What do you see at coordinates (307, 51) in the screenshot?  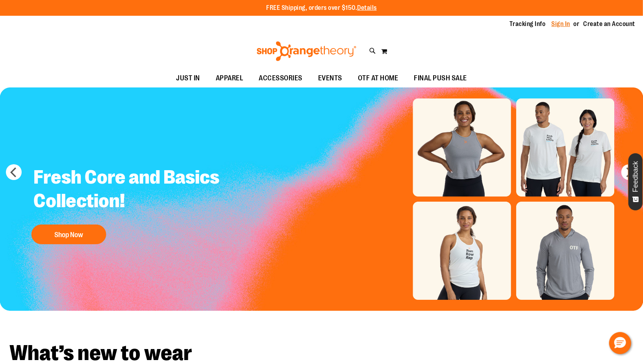 I see `img: Shop Orangetheory` at bounding box center [307, 51].